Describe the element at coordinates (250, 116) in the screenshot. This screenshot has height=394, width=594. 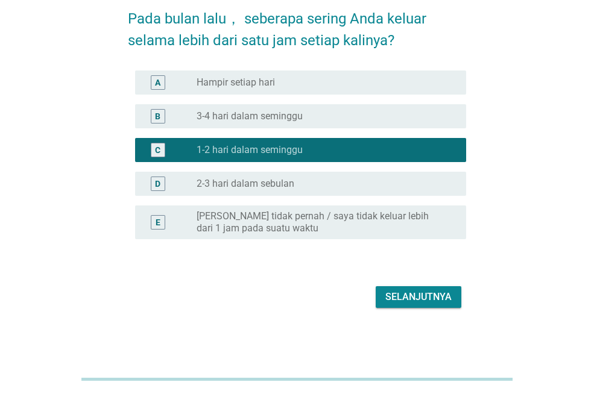
I see `label: 3-4 hari dalam seminggu` at that location.